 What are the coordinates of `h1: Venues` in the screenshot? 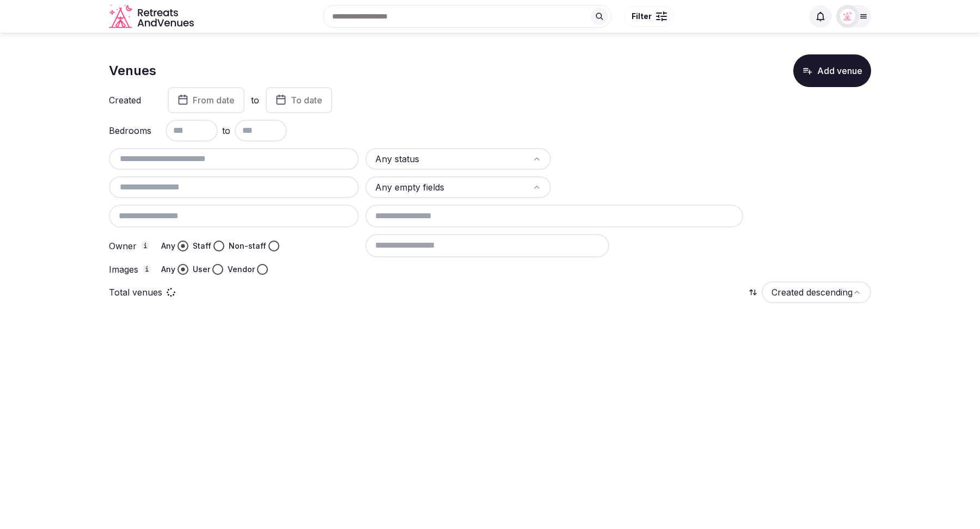 It's located at (132, 70).